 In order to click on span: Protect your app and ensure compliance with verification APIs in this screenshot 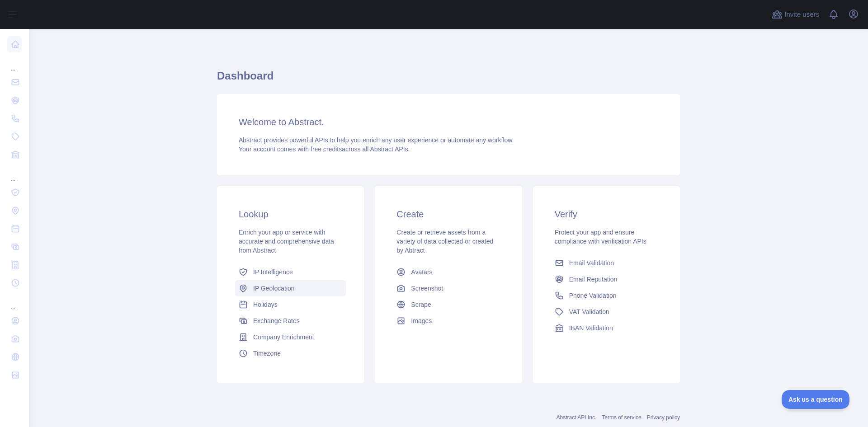, I will do `click(600, 237)`.